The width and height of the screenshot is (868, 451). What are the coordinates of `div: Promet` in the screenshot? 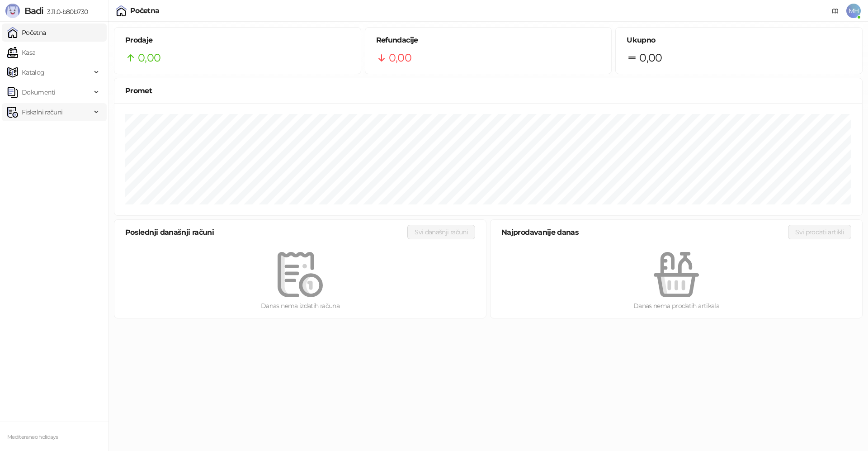 It's located at (489, 91).